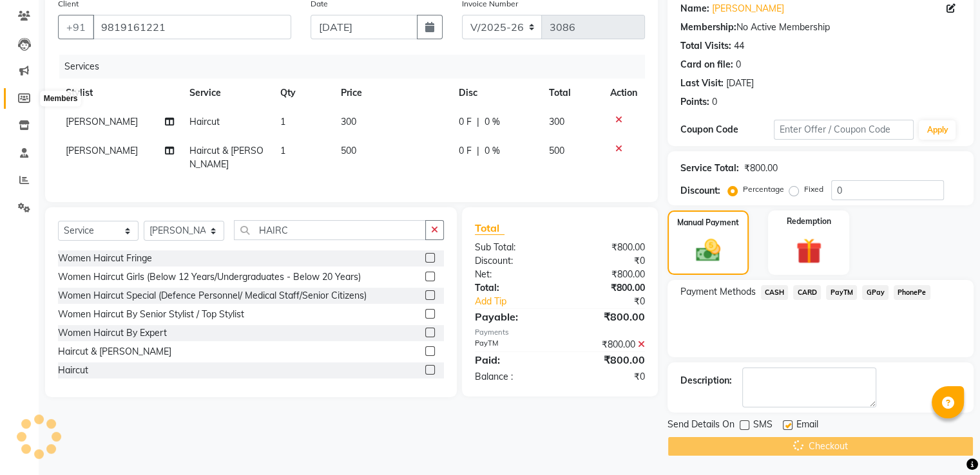 This screenshot has height=475, width=980. Describe the element at coordinates (392, 92) in the screenshot. I see `th: Price` at that location.